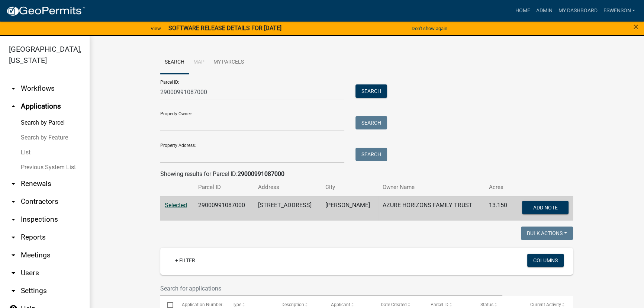 The image size is (644, 308). Describe the element at coordinates (176, 205) in the screenshot. I see `a: Selected` at that location.